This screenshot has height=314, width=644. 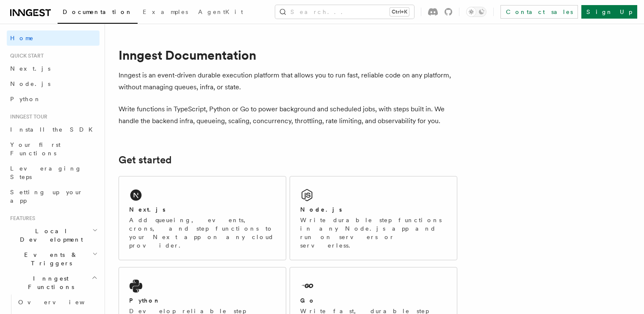 I want to click on a: Node.jsWrite durable step functions in any Node.js app and run on servers or serverless., so click(x=374, y=218).